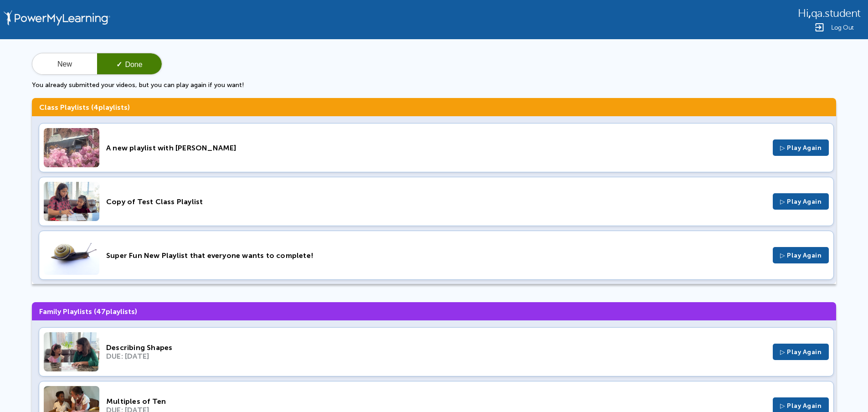  Describe the element at coordinates (101, 311) in the screenshot. I see `span: 47` at that location.